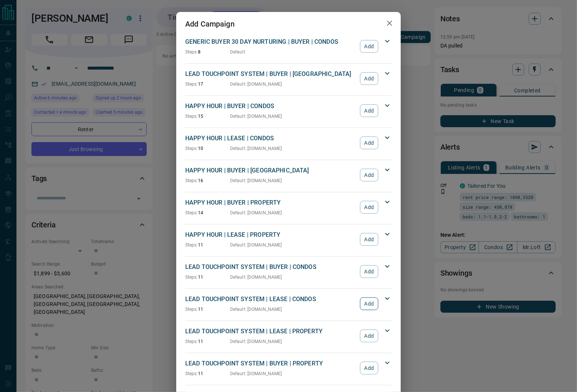 Image resolution: width=577 pixels, height=392 pixels. What do you see at coordinates (271, 42) in the screenshot?
I see `p: GENERIC BUYER 30 DAY NURTURING | BUYER | CONDOS` at bounding box center [271, 42].